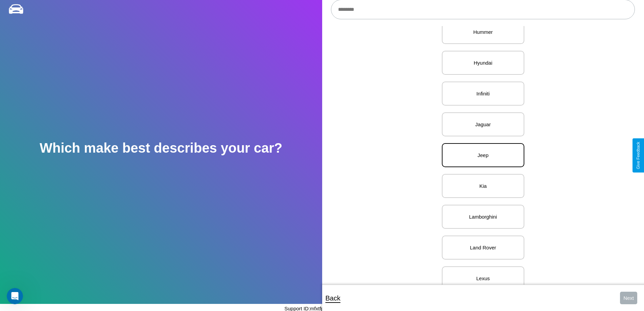  Describe the element at coordinates (483, 278) in the screenshot. I see `p: Lexus` at that location.